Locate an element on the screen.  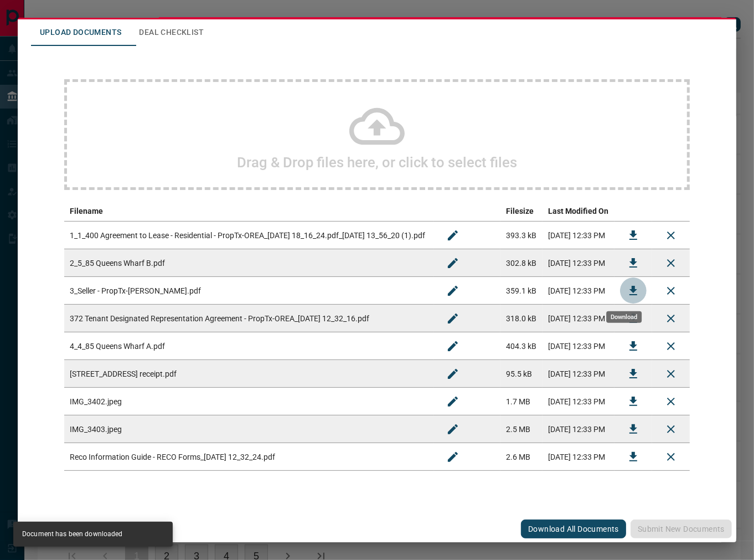
td: 2_5_85 Queens Wharf B.pdf is located at coordinates (249, 263).